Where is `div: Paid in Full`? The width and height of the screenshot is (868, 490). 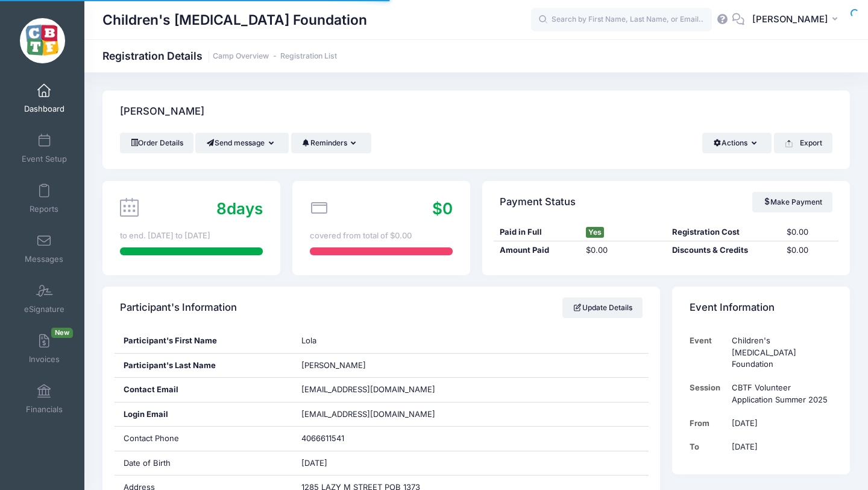
div: Paid in Full is located at coordinates (536, 233).